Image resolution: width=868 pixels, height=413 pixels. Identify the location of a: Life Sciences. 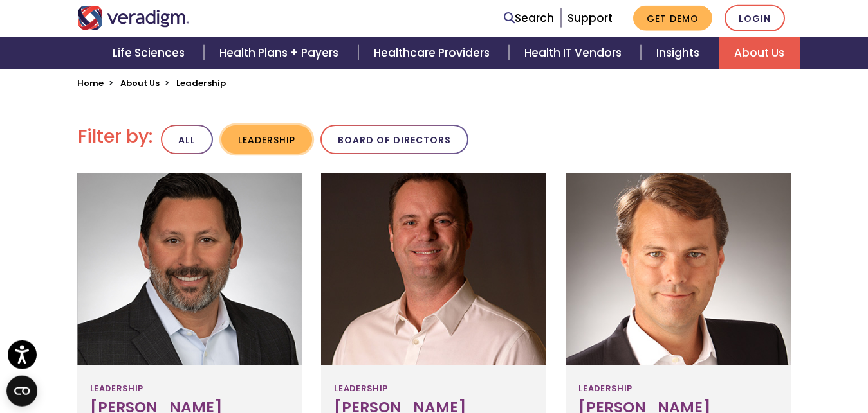
(150, 53).